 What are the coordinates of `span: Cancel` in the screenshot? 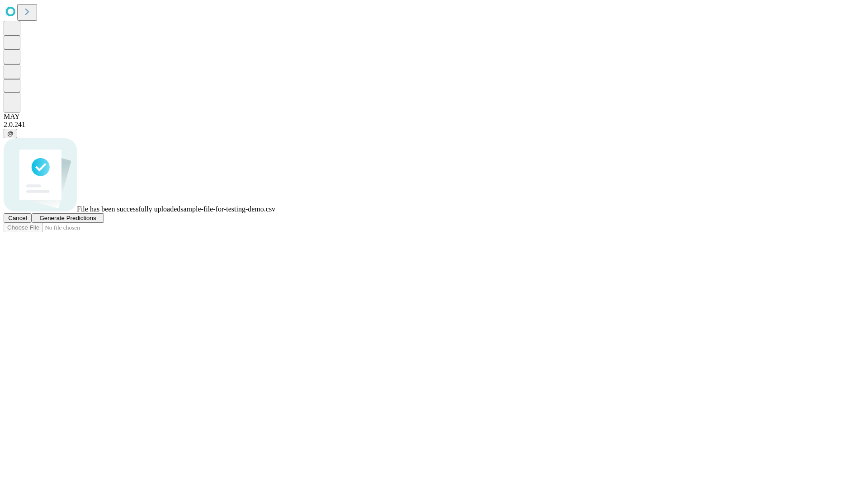 It's located at (18, 218).